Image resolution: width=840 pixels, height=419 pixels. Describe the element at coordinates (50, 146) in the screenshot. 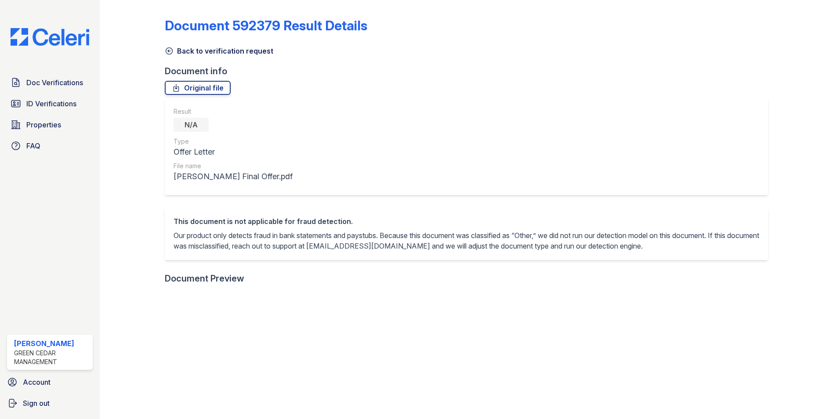

I see `a: FAQ` at that location.